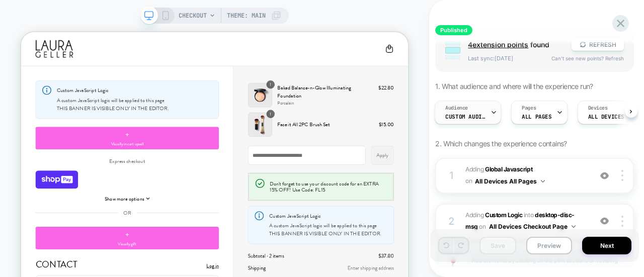  What do you see at coordinates (141, 149) in the screenshot?
I see `span: Visually in cart upsell` at bounding box center [141, 149].